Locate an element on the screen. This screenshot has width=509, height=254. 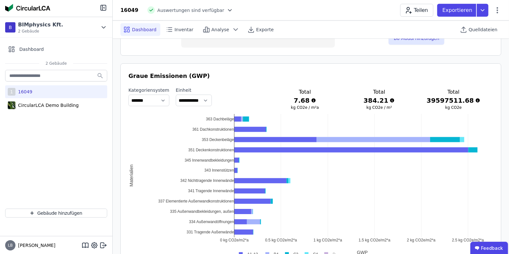
h3: kg CO2e / m²a is located at coordinates (305, 107).